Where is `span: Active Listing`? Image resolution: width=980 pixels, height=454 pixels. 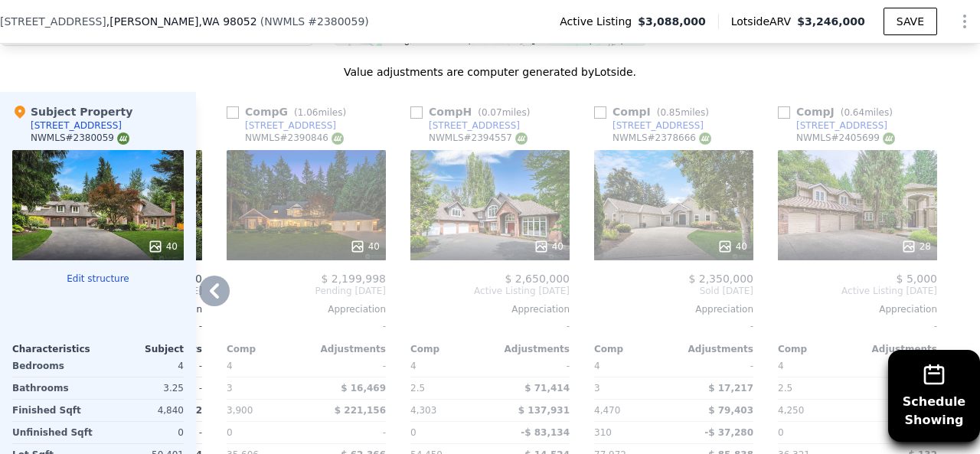
span: Active Listing is located at coordinates (599, 21).